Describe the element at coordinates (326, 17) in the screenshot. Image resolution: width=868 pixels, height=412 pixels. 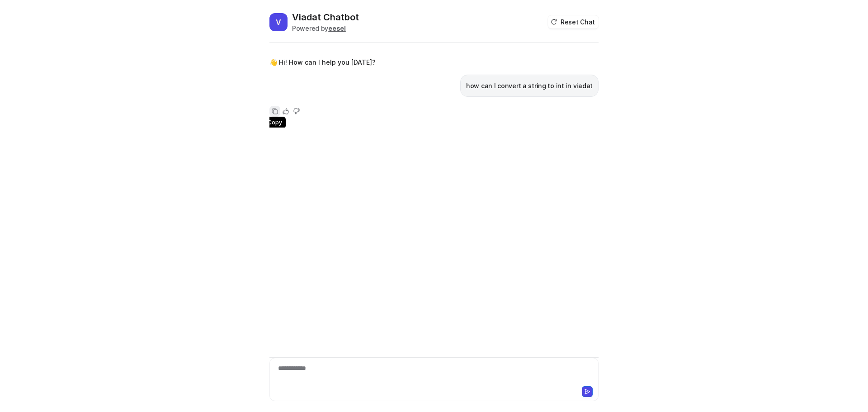
I see `h2: Viadat Chatbot` at that location.